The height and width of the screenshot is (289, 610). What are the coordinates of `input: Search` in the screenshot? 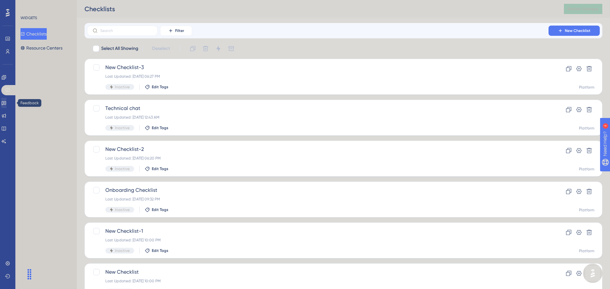 It's located at (126, 31).